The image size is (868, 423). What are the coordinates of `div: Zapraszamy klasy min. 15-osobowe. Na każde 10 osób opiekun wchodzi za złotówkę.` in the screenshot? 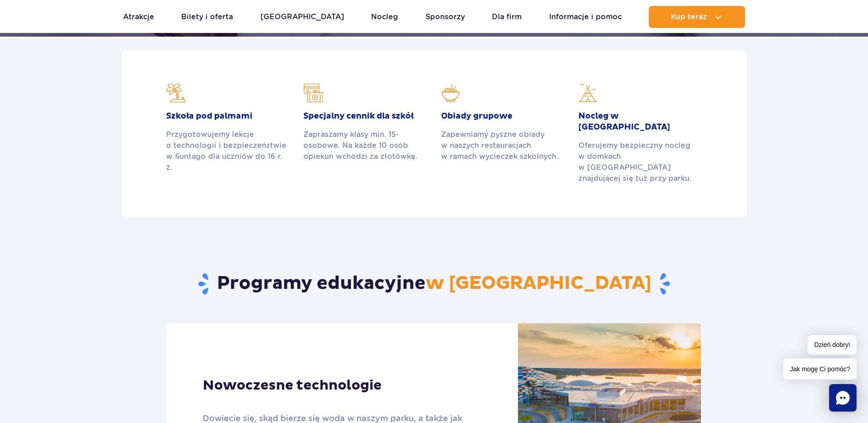 It's located at (365, 145).